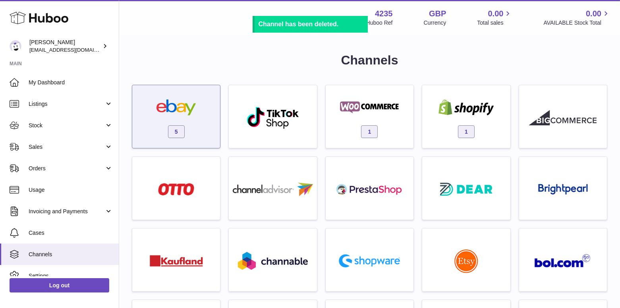  I want to click on img: woocommerce, so click(370, 107).